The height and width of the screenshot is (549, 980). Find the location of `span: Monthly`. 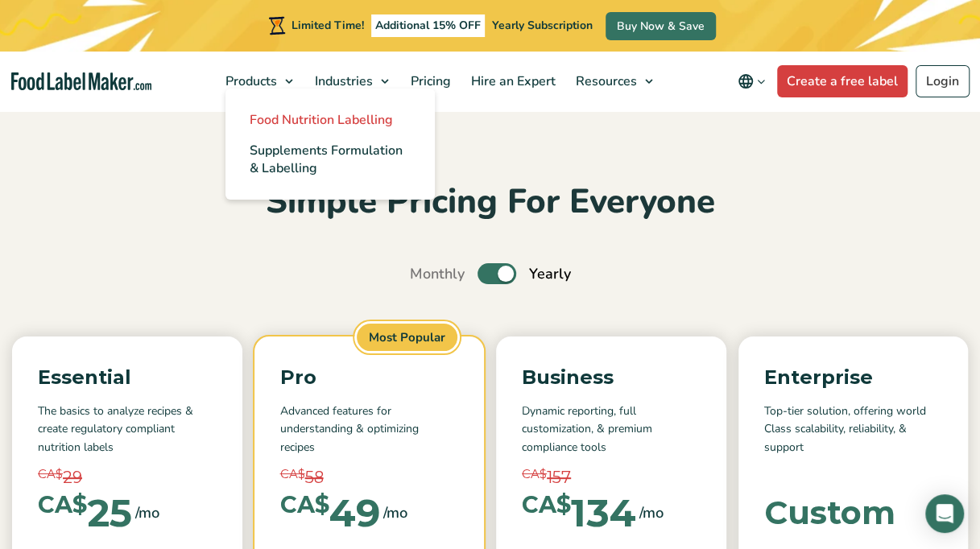

span: Monthly is located at coordinates (437, 273).